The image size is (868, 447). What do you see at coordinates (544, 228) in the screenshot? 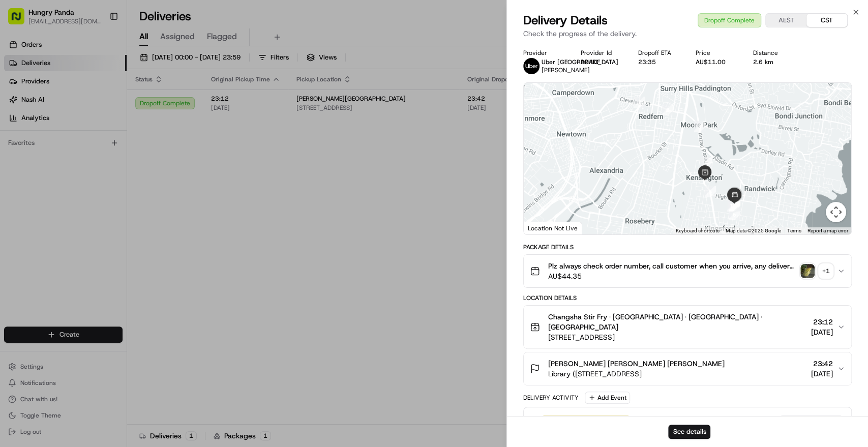
I see `a: Open this area in Google Maps (opens a new window)` at bounding box center [544, 228].